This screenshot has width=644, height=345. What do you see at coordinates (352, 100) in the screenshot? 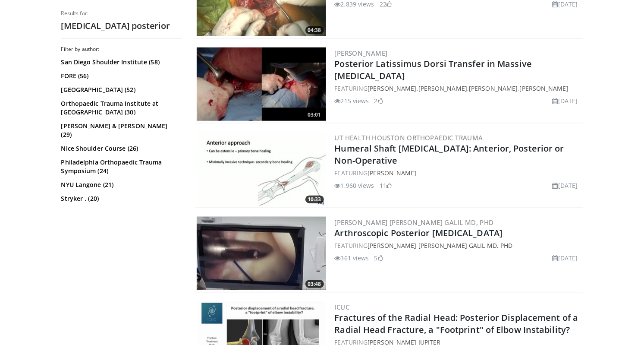
I see `li: 215 views` at bounding box center [352, 100].